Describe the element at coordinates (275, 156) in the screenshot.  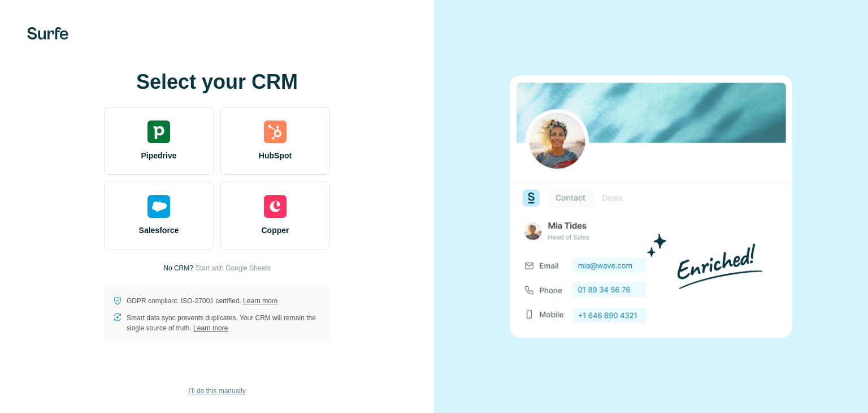
I see `span: HubSpot` at that location.